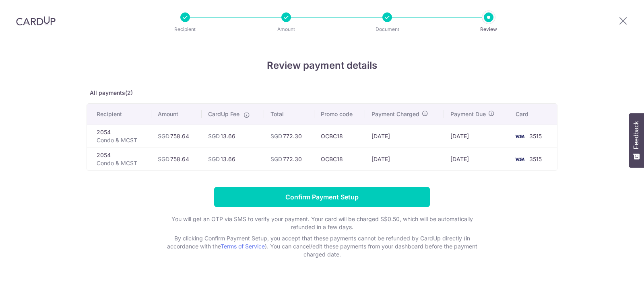 The height and width of the screenshot is (281, 644). What do you see at coordinates (36, 21) in the screenshot?
I see `img: CardUp` at bounding box center [36, 21].